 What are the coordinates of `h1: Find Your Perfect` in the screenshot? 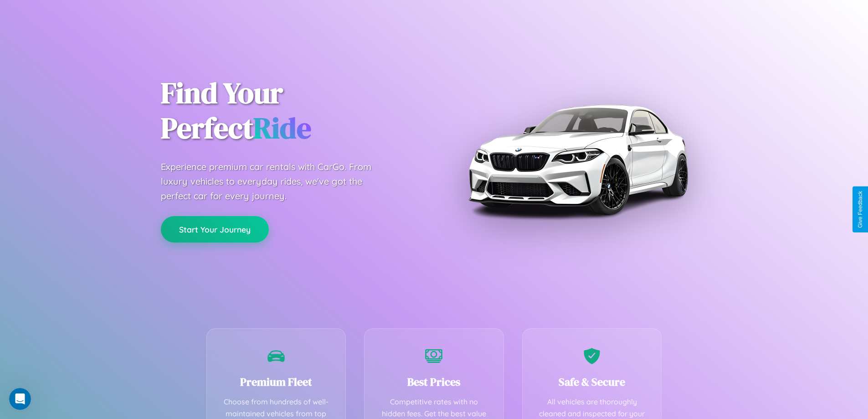 It's located at (291, 111).